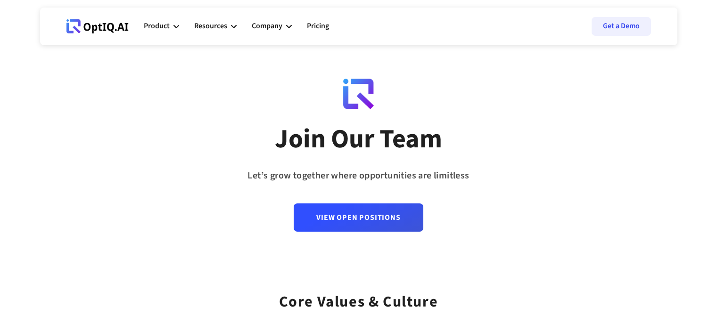  Describe the element at coordinates (98, 26) in the screenshot. I see `a: Webflow Homepage` at that location.